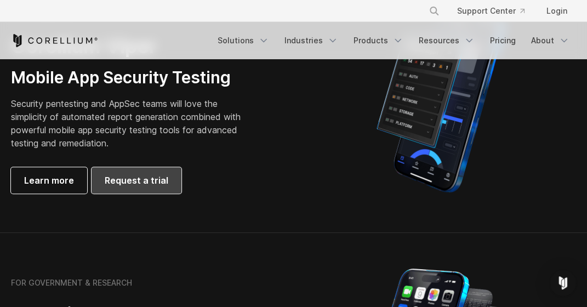  I want to click on h6: FOR GOVERNMENT & RESEARCH, so click(71, 283).